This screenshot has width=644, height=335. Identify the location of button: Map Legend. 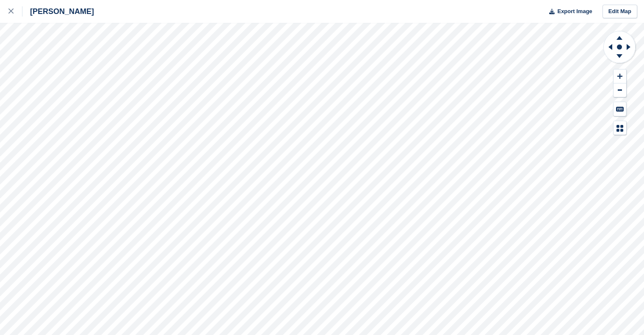
(620, 128).